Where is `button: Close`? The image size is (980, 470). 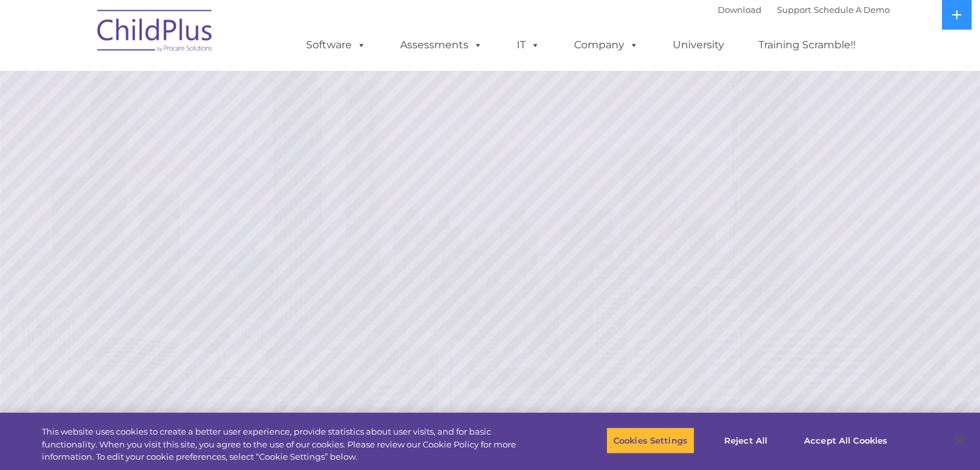
button: Close is located at coordinates (959, 441).